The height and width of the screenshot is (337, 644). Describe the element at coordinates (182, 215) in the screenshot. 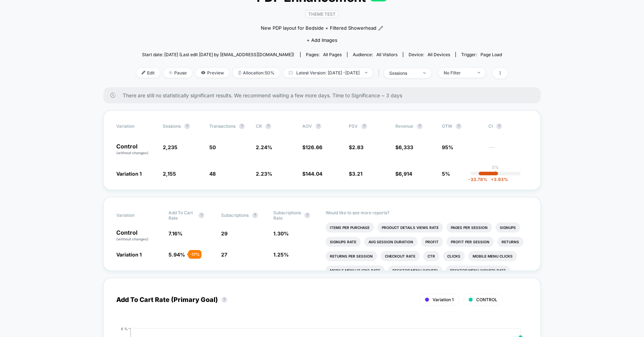

I see `span: Add To Cart Rate` at that location.